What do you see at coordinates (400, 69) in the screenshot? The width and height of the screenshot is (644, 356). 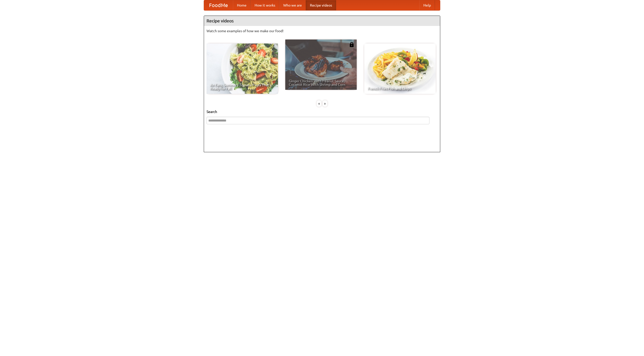 I see `a: French Fries Fish and Chips` at bounding box center [400, 69].